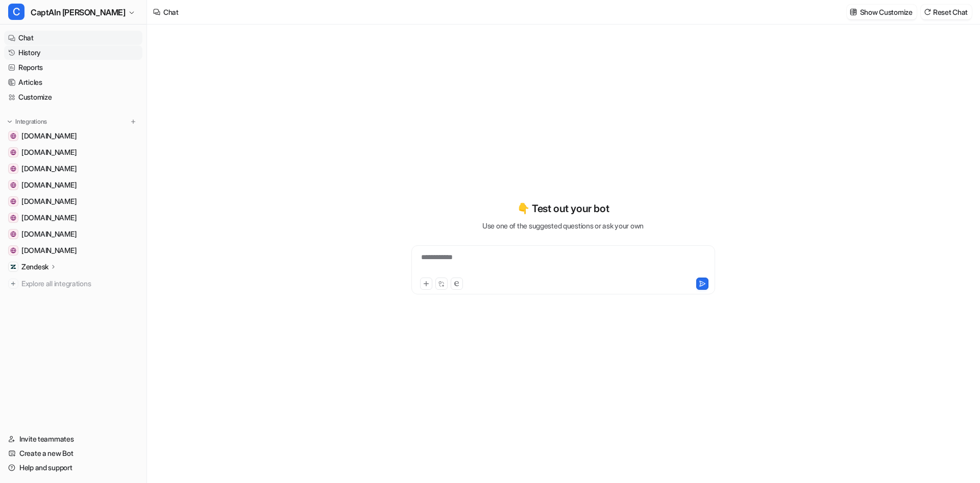 This screenshot has width=980, height=483. I want to click on img: www.inselexpress.de, so click(13, 185).